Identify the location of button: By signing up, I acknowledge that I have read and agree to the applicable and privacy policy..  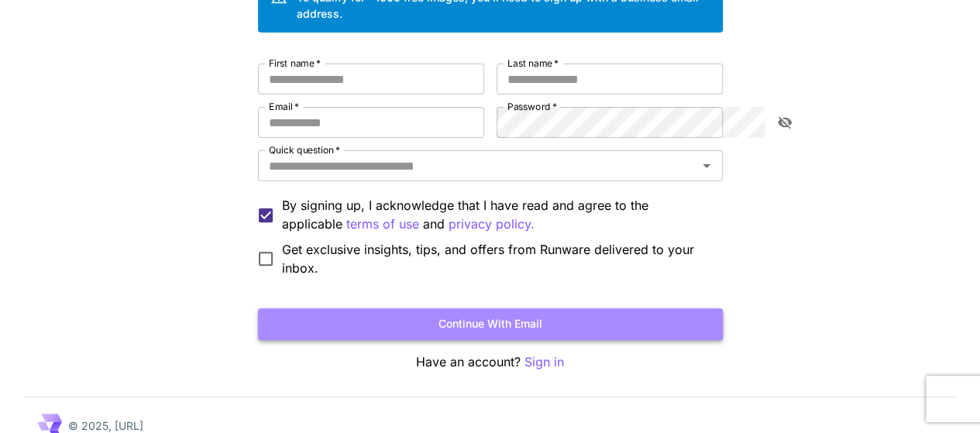
(383, 224).